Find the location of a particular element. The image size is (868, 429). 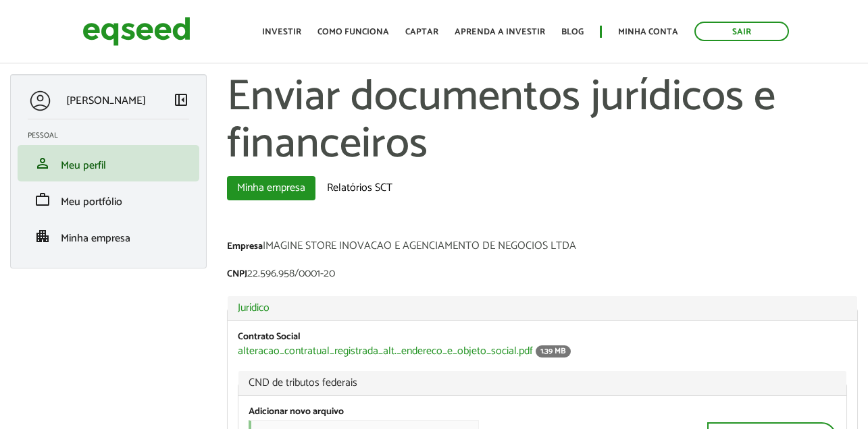

a: Minha empresa is located at coordinates (270, 188).